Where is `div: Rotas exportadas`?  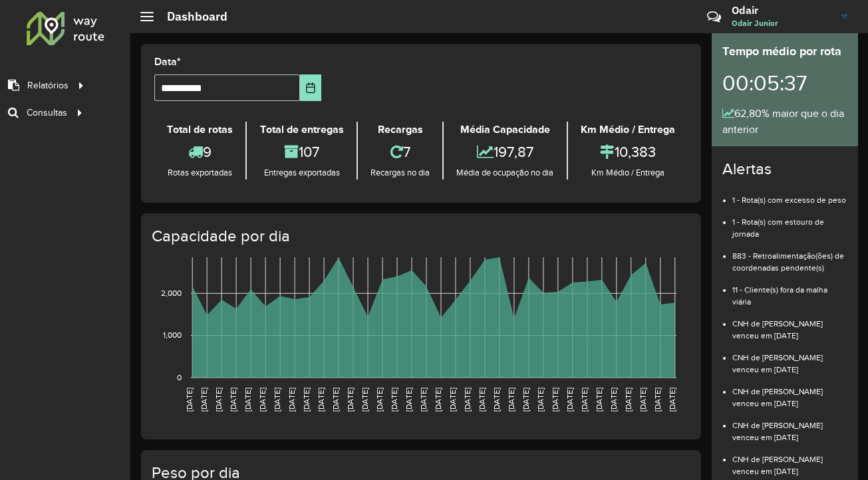
div: Rotas exportadas is located at coordinates (200, 173).